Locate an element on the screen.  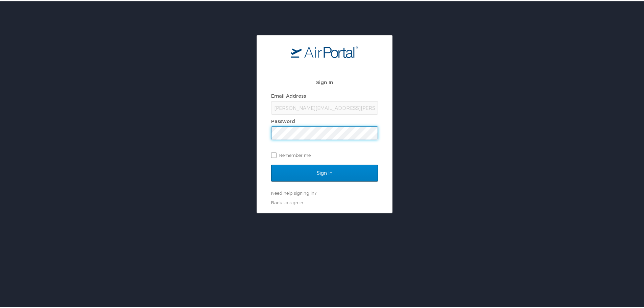
a: Need help signing in? is located at coordinates (294, 192).